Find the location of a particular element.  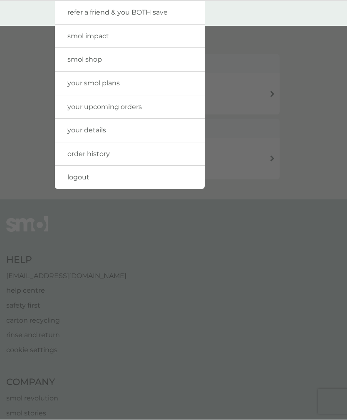

a: your upcoming orders is located at coordinates (130, 107).